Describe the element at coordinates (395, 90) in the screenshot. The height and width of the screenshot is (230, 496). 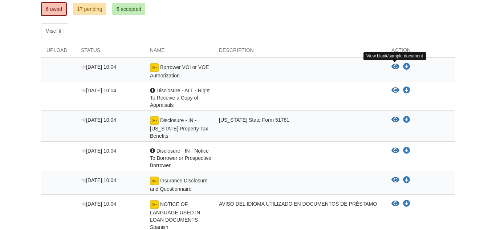
I see `button: View Disclosure - ALL - Right To Receive a Copy of Appraisals` at that location.